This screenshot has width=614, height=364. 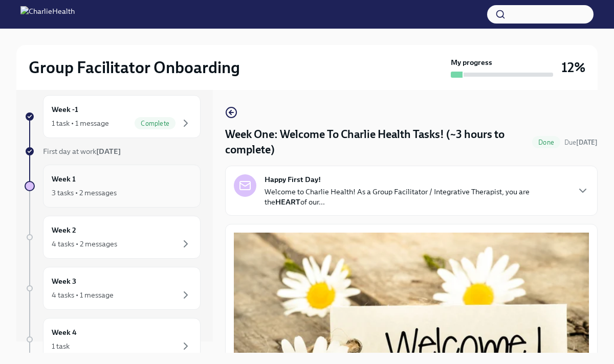 I want to click on a: Week 34 tasks • 1 message, so click(x=113, y=289).